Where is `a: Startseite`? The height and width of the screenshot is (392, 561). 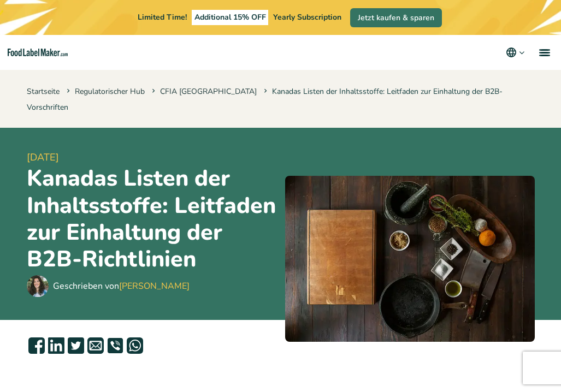
a: Startseite is located at coordinates (43, 91).